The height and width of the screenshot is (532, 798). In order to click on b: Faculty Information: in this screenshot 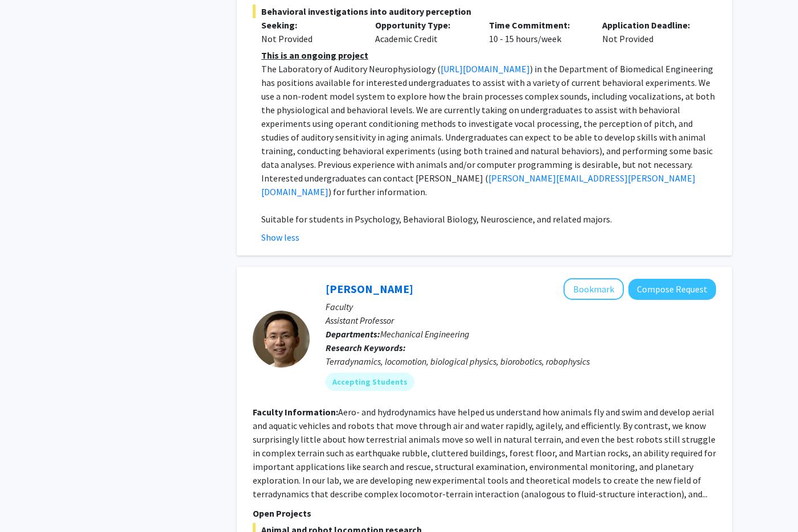, I will do `click(296, 412)`.